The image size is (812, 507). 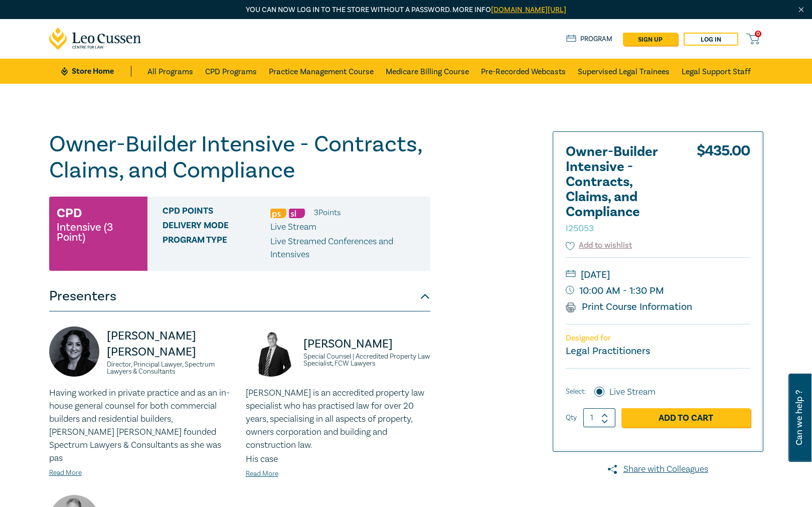 What do you see at coordinates (686, 418) in the screenshot?
I see `a: Add to Cart` at bounding box center [686, 418].